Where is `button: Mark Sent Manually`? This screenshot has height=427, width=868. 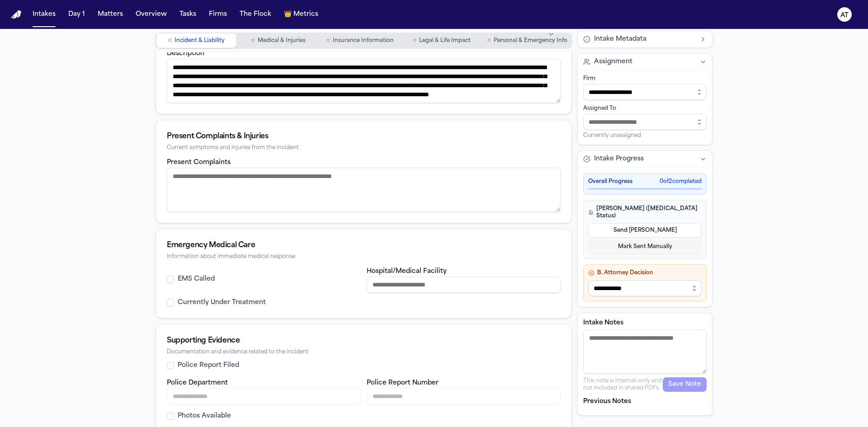 button: Mark Sent Manually is located at coordinates (644, 247).